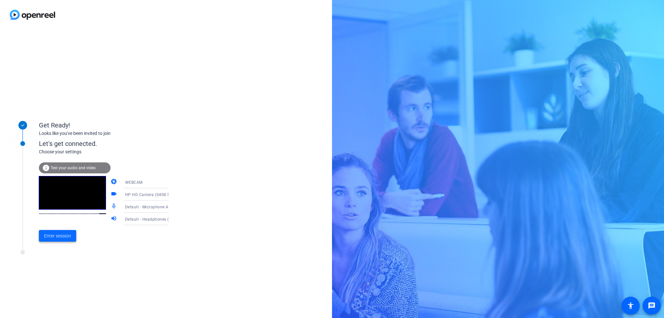 The width and height of the screenshot is (664, 318). Describe the element at coordinates (651, 306) in the screenshot. I see `mat-icon: message` at that location.